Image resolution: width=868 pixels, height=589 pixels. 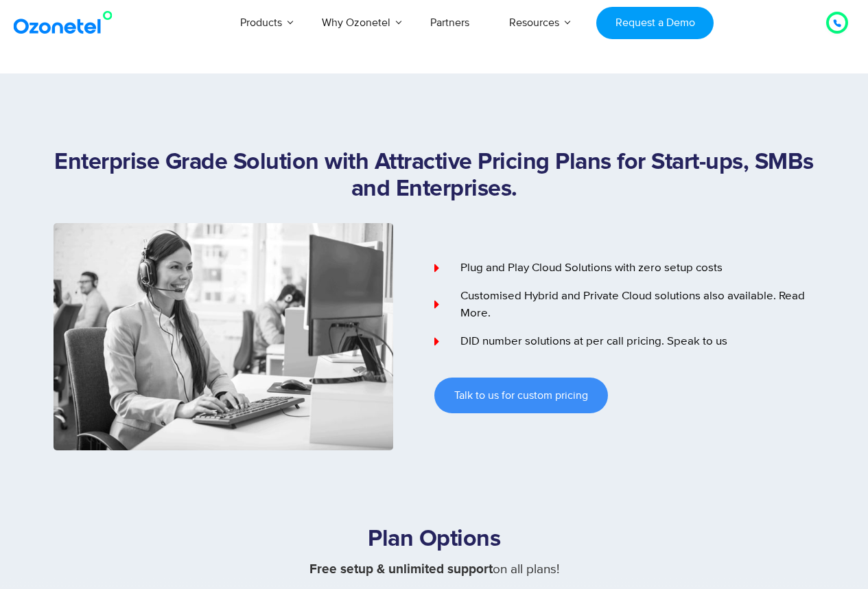 I want to click on a: Customised Hybrid and Private Cloud solutions also available. Read More., so click(x=624, y=305).